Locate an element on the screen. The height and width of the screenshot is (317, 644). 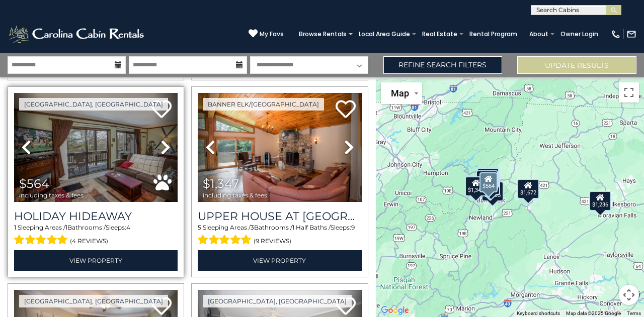
span: Map is located at coordinates (400, 93).